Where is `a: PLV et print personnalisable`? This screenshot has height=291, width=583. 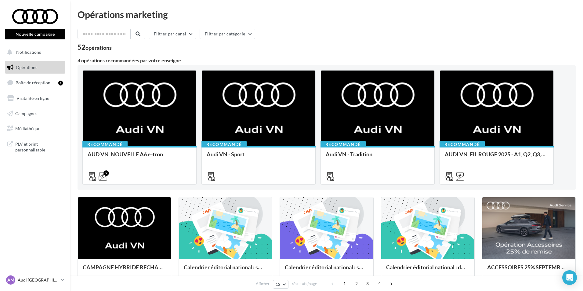
a: PLV et print personnalisable is located at coordinates (35, 146).